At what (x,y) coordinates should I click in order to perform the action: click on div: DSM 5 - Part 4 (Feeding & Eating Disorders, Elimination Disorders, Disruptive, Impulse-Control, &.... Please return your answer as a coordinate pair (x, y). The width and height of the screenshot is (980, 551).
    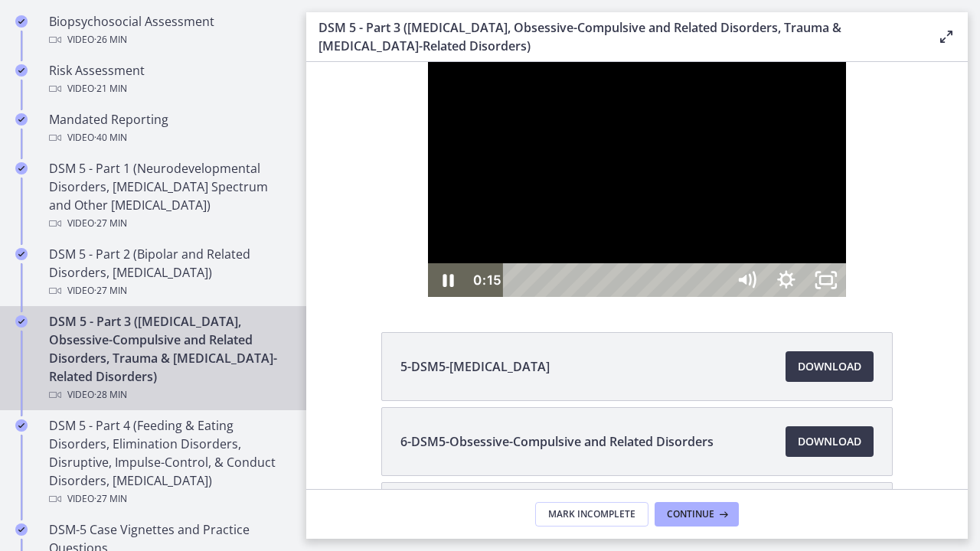
    Looking at the image, I should click on (168, 462).